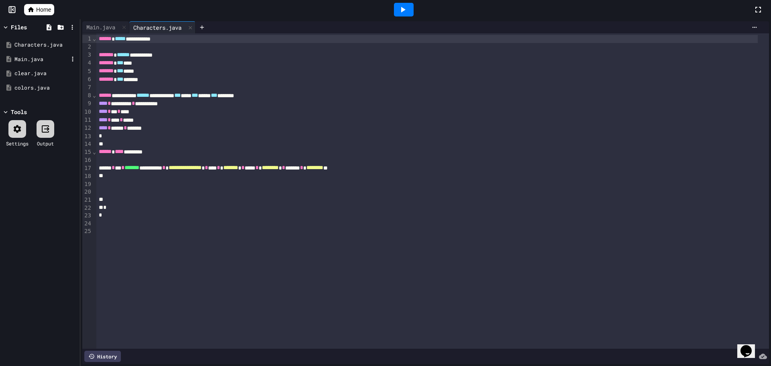 This screenshot has height=366, width=771. Describe the element at coordinates (87, 160) in the screenshot. I see `div: 16` at that location.